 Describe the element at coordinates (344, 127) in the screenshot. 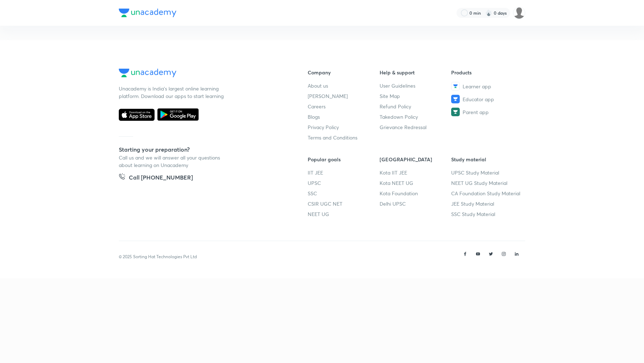

I see `a: Privacy Policy` at that location.